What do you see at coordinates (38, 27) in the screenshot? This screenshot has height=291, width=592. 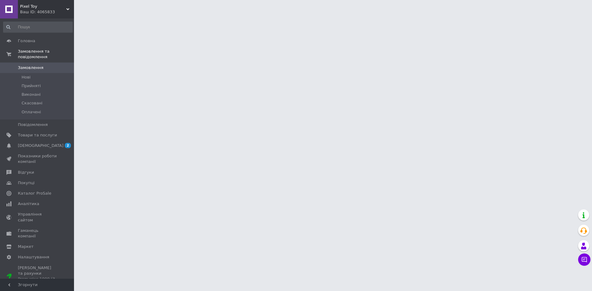 I see `input: Пошук` at bounding box center [38, 27].